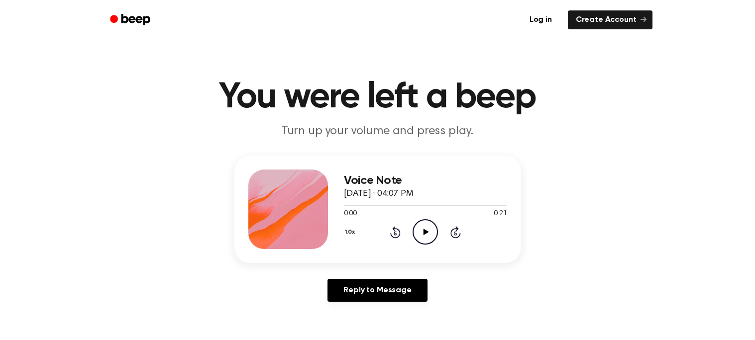  What do you see at coordinates (425, 181) in the screenshot?
I see `h3: Voice Note` at bounding box center [425, 181].